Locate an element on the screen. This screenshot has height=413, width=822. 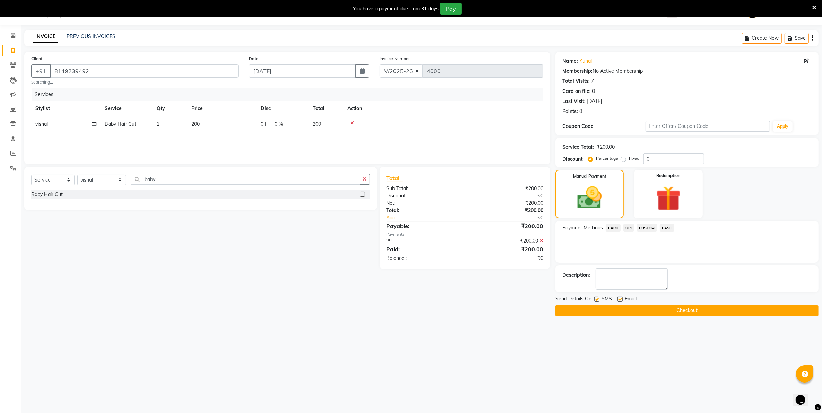
div: Sub Total: is located at coordinates (423, 189).